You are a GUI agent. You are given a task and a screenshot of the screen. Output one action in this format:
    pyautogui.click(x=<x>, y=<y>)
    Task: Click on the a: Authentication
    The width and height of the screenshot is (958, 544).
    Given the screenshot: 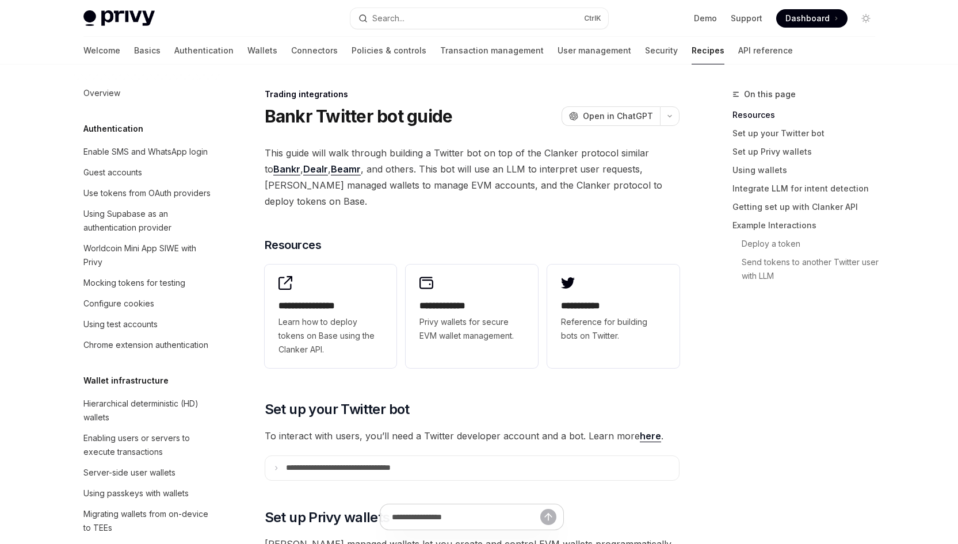 What is the action you would take?
    pyautogui.click(x=204, y=51)
    